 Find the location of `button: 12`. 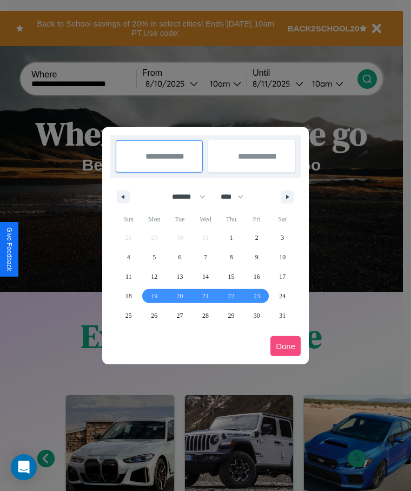

button: 12 is located at coordinates (154, 276).